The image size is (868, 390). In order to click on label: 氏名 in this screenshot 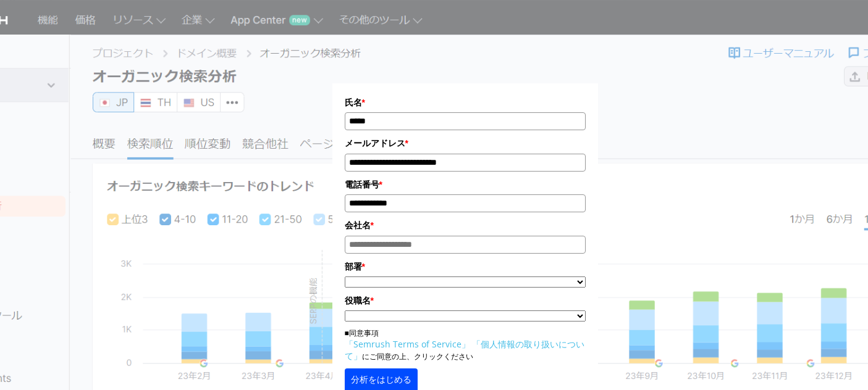, I will do `click(465, 103)`.